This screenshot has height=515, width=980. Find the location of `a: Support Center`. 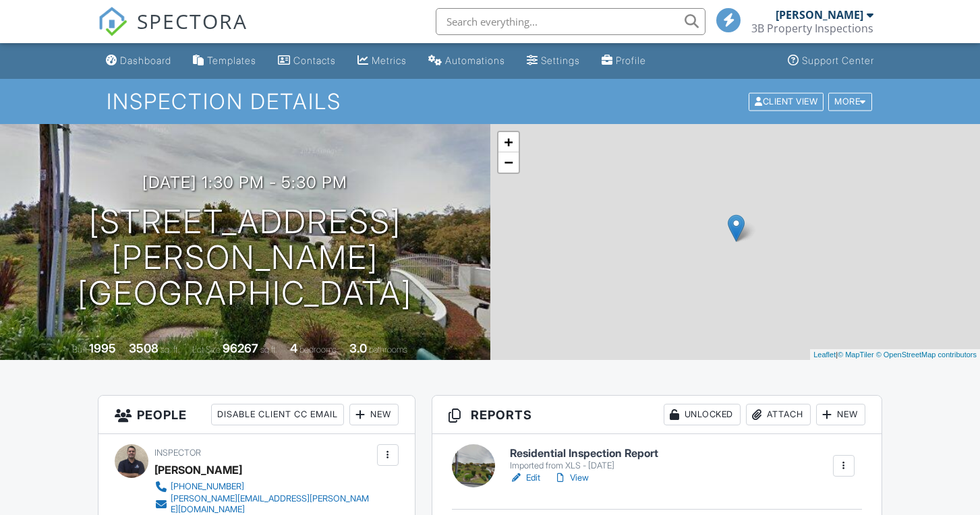

a: Support Center is located at coordinates (831, 61).